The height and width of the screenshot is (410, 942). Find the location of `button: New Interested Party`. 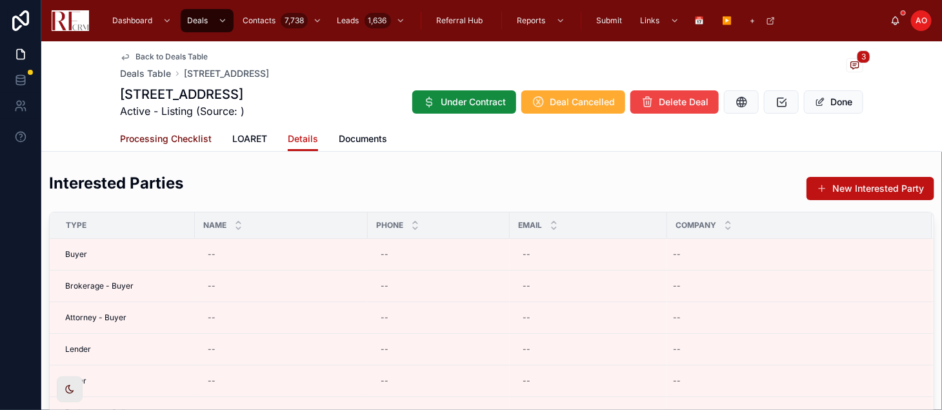

button: New Interested Party is located at coordinates (871, 188).